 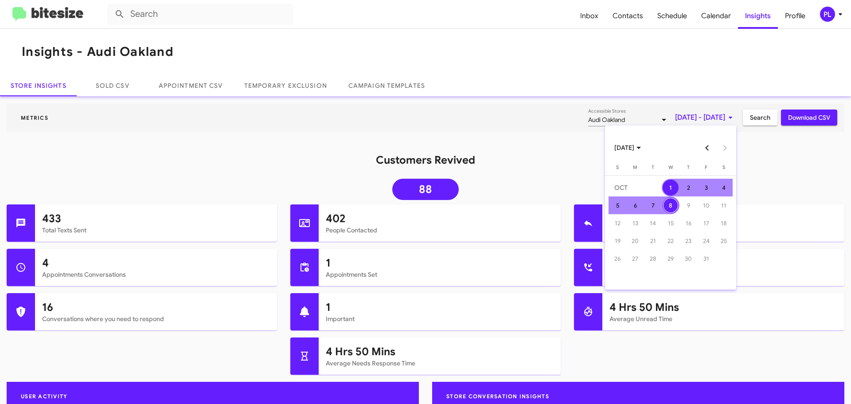 I want to click on button: Choose month and year, so click(x=628, y=148).